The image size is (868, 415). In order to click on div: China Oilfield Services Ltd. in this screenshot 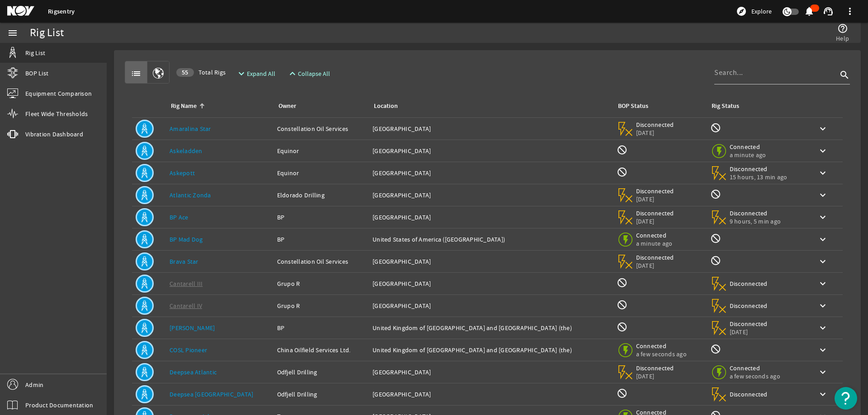, I will do `click(321, 351)`.